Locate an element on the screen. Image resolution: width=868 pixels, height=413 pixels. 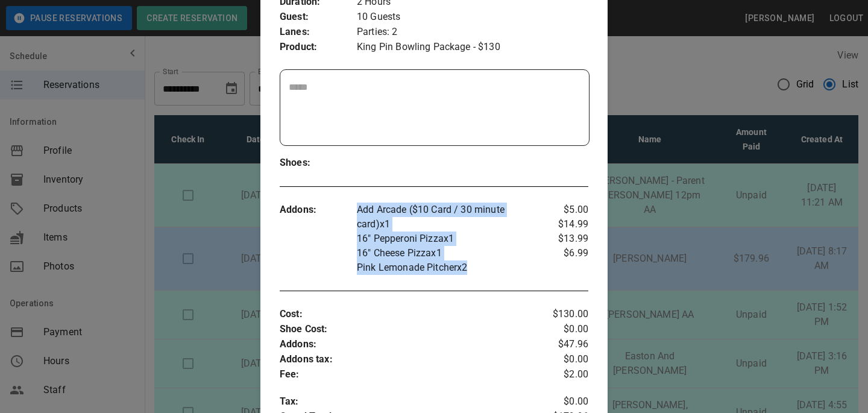
p: King Pin Bowling Package - $130 is located at coordinates (473, 47).